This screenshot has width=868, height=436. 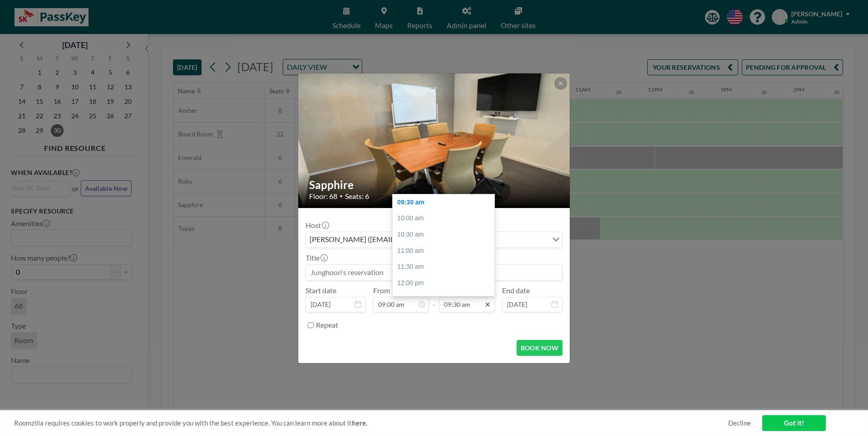 What do you see at coordinates (446, 235) in the screenshot?
I see `div: 10:30 am` at bounding box center [446, 235].